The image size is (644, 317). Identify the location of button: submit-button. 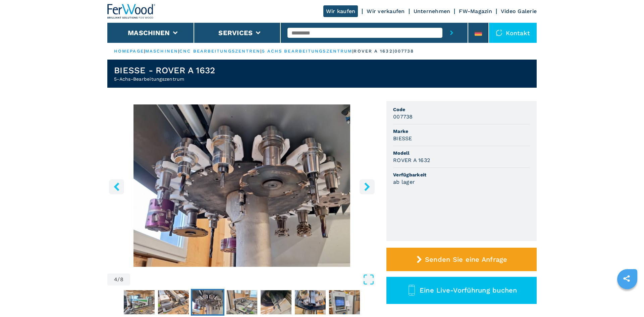
(451, 33).